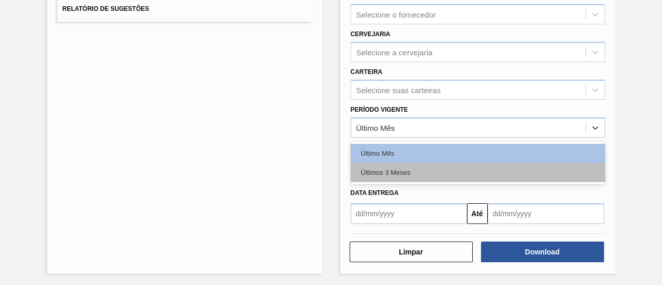  I want to click on button: Download, so click(542, 252).